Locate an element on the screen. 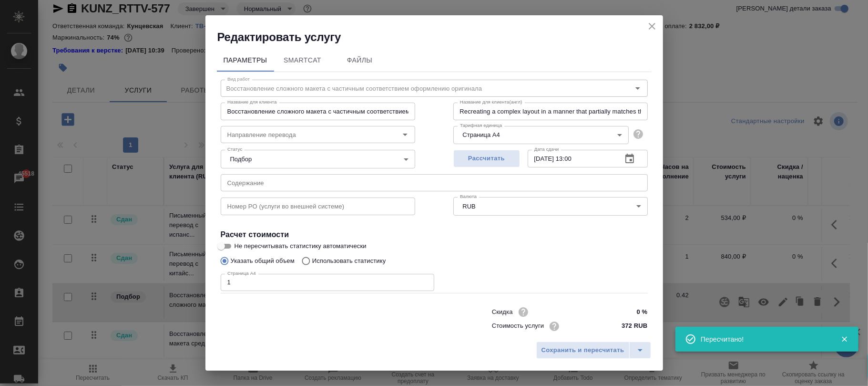 This screenshot has width=868, height=386. span: Рассчитать is located at coordinates (487, 158).